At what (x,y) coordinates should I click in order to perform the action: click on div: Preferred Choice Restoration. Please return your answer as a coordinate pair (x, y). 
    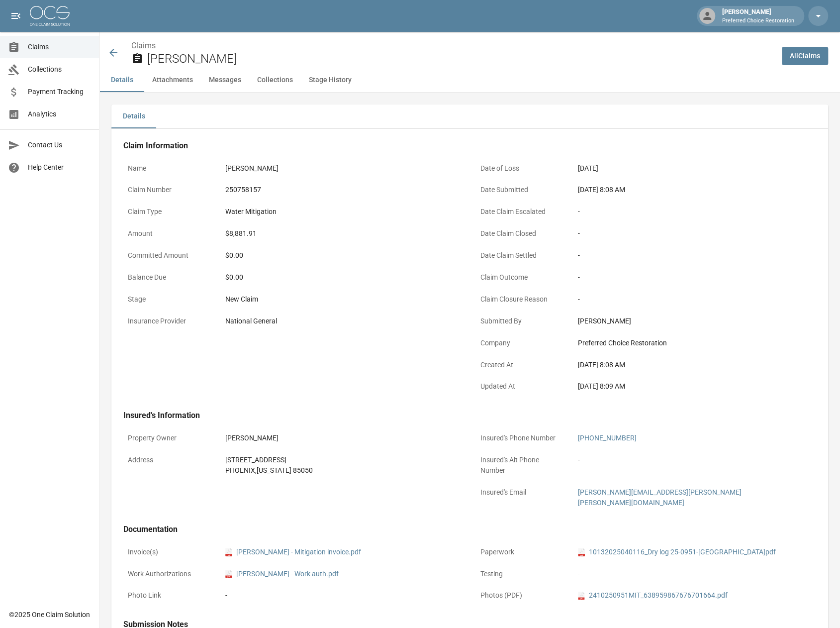
    Looking at the image, I should click on (694, 343).